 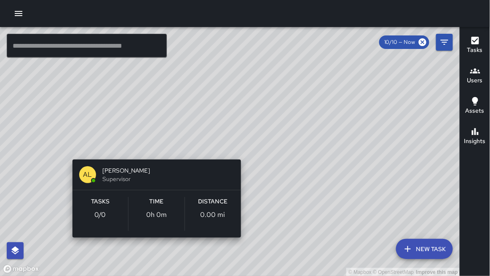 What do you see at coordinates (475, 106) in the screenshot?
I see `button: Assets` at bounding box center [475, 106].